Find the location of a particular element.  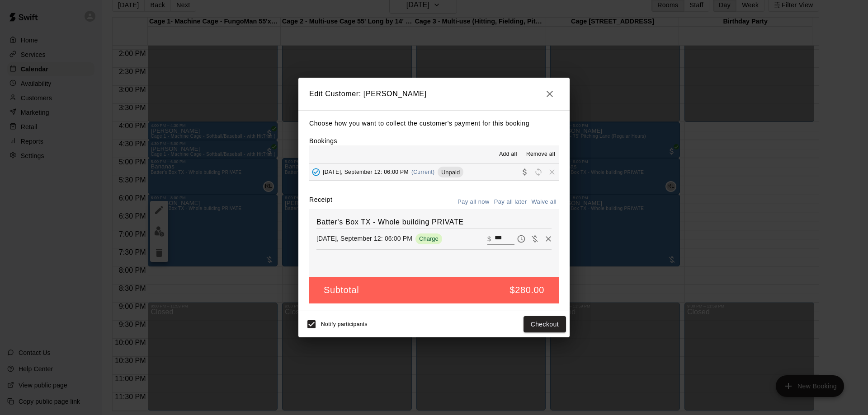

span: Charge is located at coordinates (429, 239).